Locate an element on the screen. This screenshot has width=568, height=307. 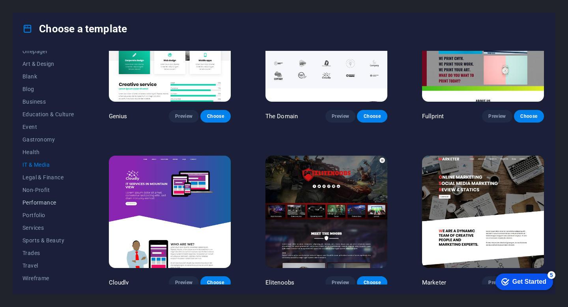
p: The Domain is located at coordinates (282, 116).